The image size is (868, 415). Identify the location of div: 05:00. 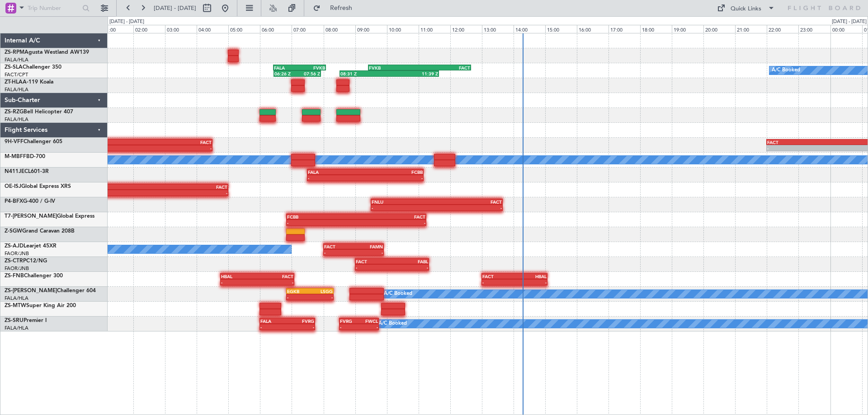
(244, 29).